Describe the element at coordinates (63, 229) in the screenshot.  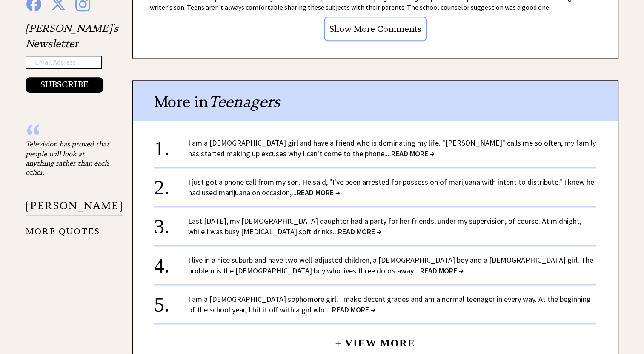
I see `a: MORE QUOTES` at that location.